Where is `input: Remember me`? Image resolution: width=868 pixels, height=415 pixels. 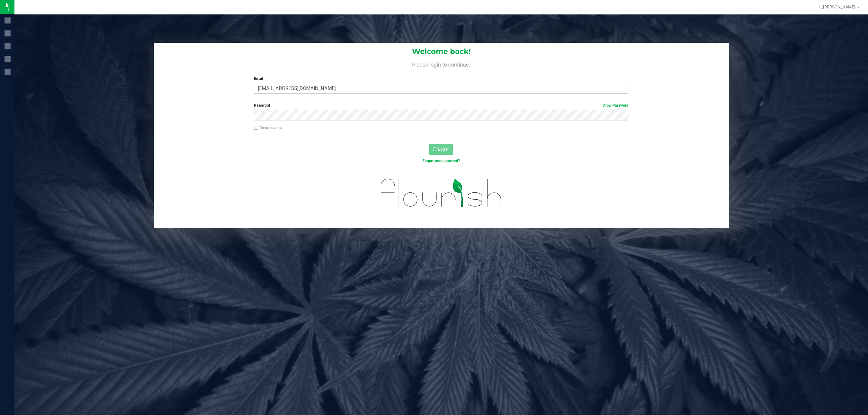
input: Remember me is located at coordinates (256, 128).